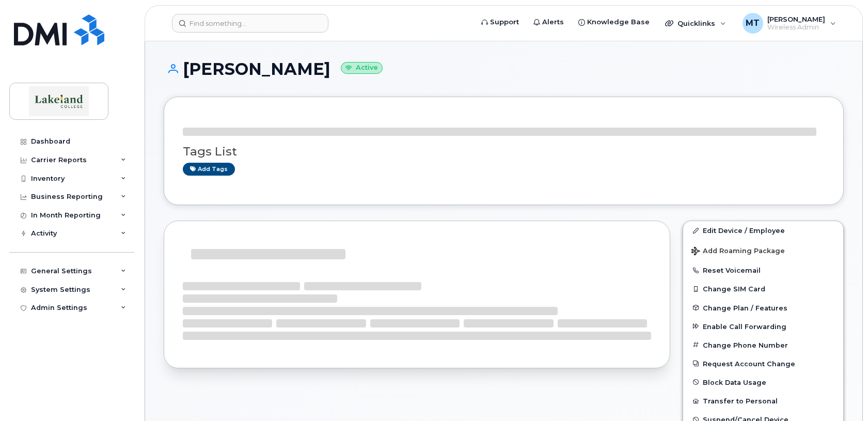  I want to click on a: Add tags, so click(209, 169).